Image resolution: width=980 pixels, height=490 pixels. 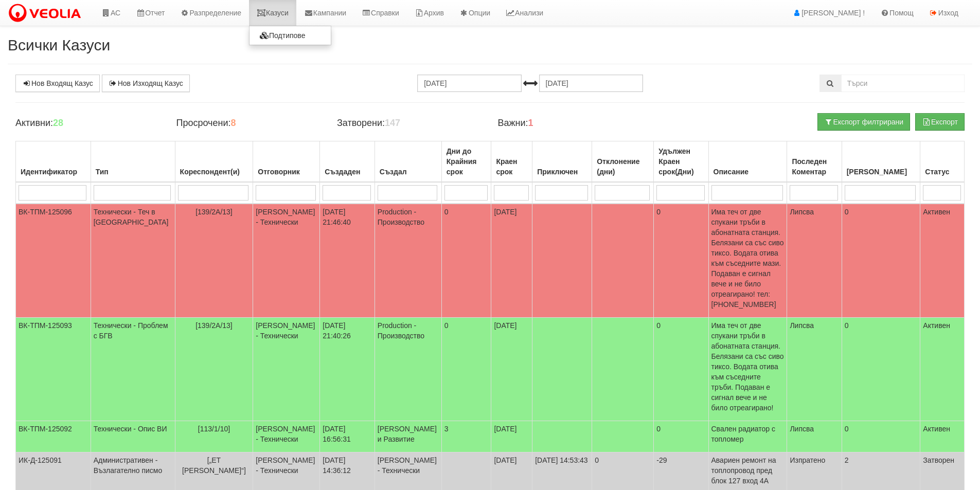 I want to click on th: Брой Файлове: No sort applied, activate to apply an ascending sort, so click(x=881, y=162).